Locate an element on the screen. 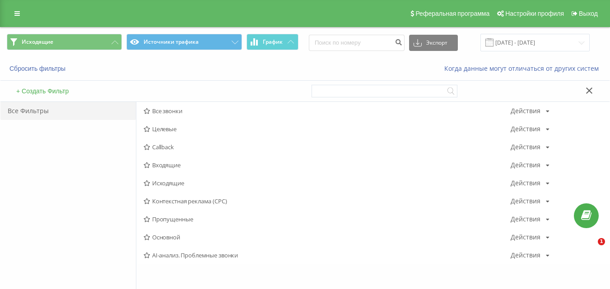 This screenshot has height=289, width=610. input: Поиск по номеру is located at coordinates (357, 43).